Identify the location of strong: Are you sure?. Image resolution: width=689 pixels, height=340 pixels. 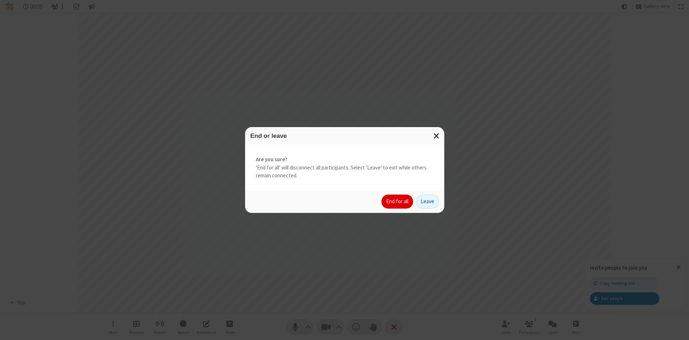
(345, 159).